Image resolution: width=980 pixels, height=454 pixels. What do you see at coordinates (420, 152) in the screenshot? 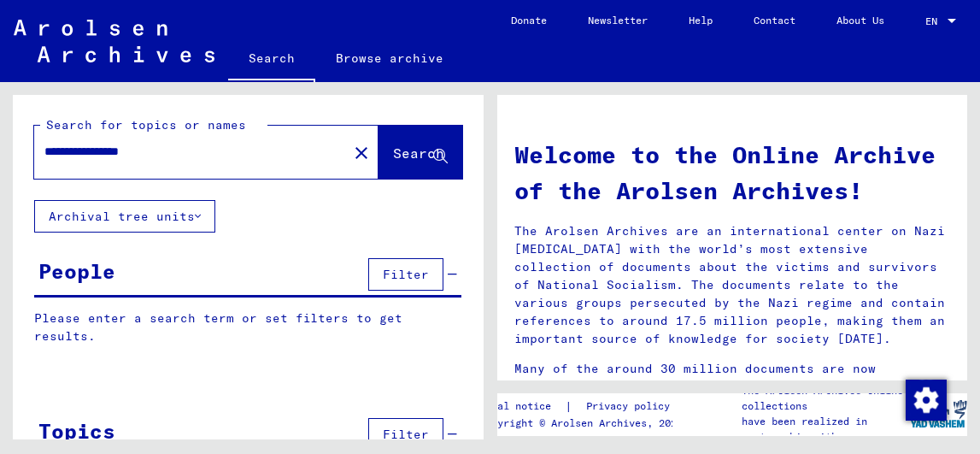
I see `button: Search` at bounding box center [420, 152].